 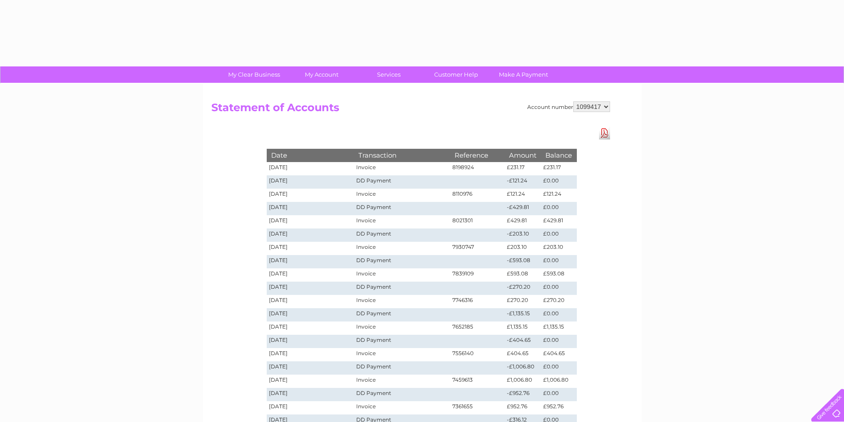 I want to click on th: Date, so click(x=311, y=155).